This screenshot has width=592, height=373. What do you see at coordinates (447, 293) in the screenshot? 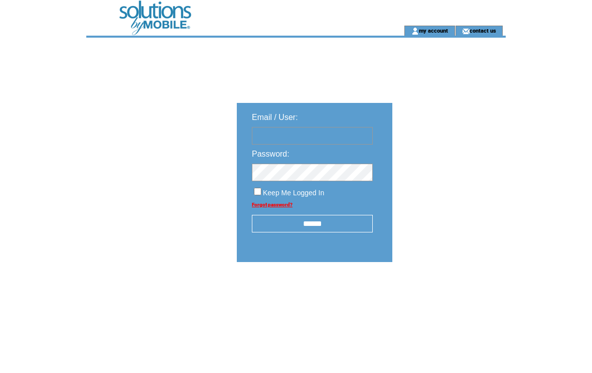
I see `img: transparent.png` at bounding box center [447, 293].